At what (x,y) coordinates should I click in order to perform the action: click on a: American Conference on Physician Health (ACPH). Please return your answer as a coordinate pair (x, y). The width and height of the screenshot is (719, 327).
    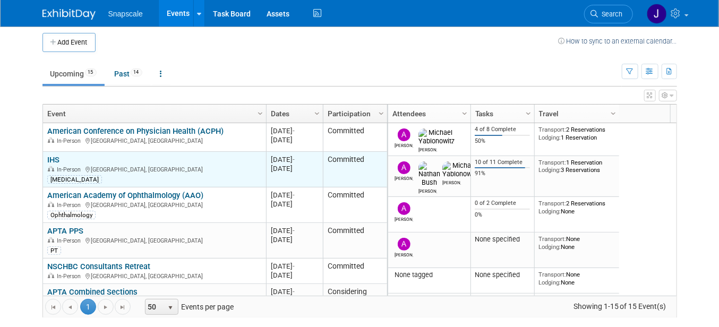
    Looking at the image, I should click on (135, 131).